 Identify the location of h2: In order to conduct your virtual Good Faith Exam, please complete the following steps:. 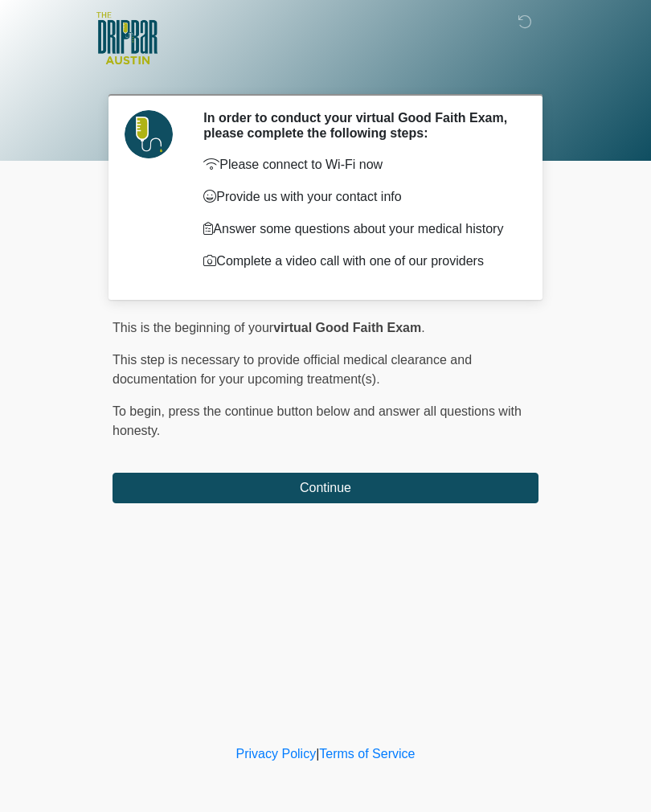
(359, 125).